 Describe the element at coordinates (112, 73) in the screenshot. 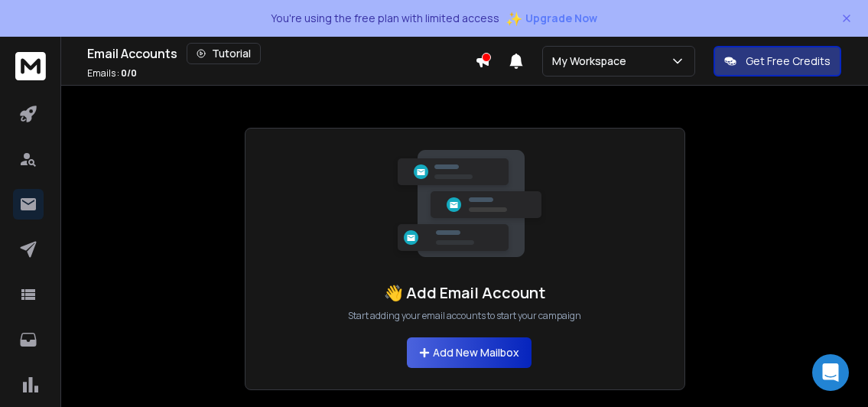

I see `p: Emails :` at that location.